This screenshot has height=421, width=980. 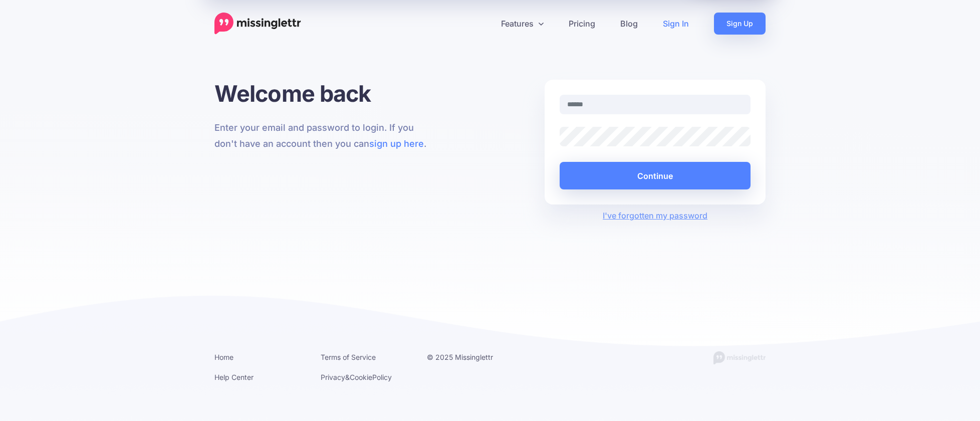 What do you see at coordinates (396, 143) in the screenshot?
I see `a: sign up here` at bounding box center [396, 143].